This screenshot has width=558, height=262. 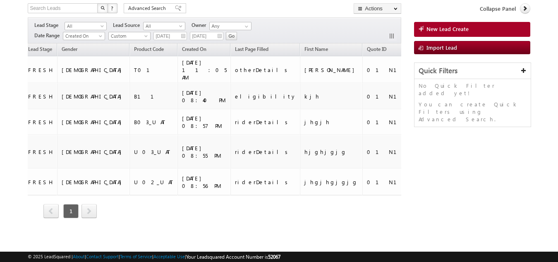 What do you see at coordinates (154, 256) in the screenshot?
I see `span: © 2025 LeadSquared | | | | |` at bounding box center [154, 256].